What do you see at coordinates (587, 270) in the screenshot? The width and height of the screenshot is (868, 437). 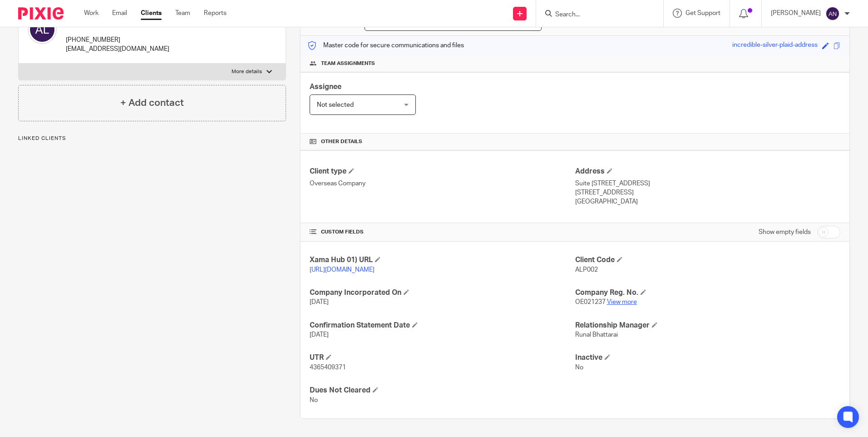 I see `span: ALP002` at bounding box center [587, 270].